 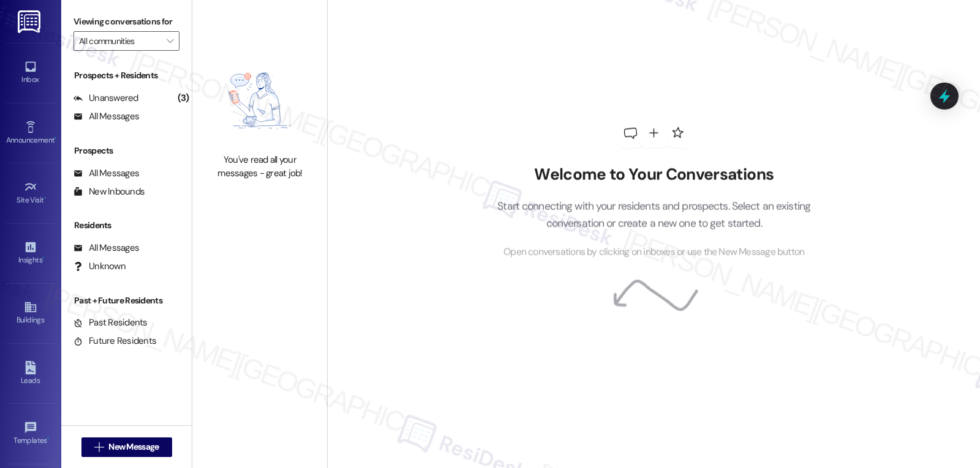 I want to click on span: Open conversations by clicking on inboxes or use the New Message button, so click(x=653, y=253).